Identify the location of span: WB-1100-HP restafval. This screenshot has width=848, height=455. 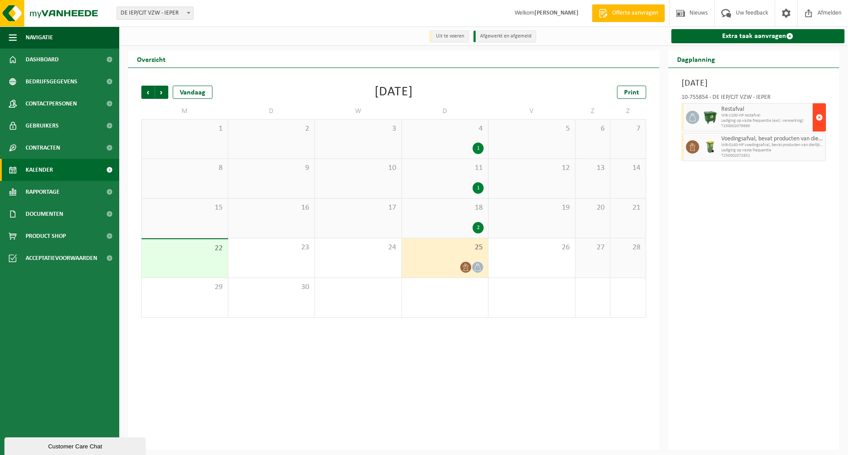
(766, 116).